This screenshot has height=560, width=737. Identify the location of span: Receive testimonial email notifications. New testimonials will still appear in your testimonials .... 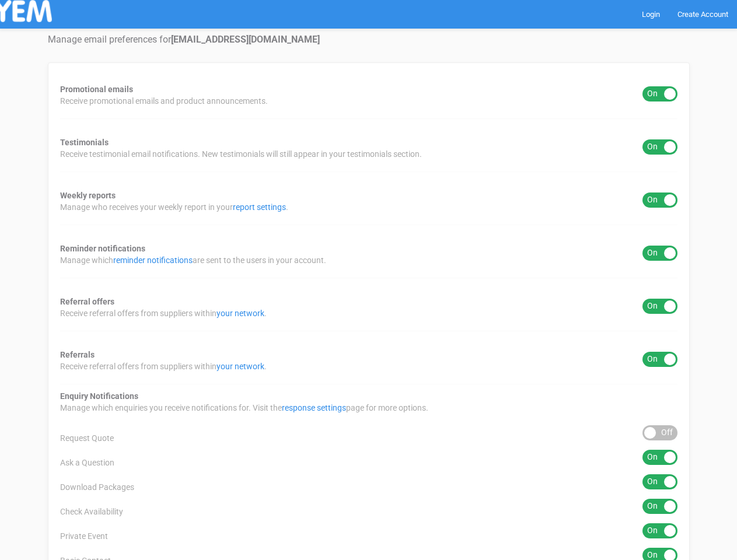
(241, 153).